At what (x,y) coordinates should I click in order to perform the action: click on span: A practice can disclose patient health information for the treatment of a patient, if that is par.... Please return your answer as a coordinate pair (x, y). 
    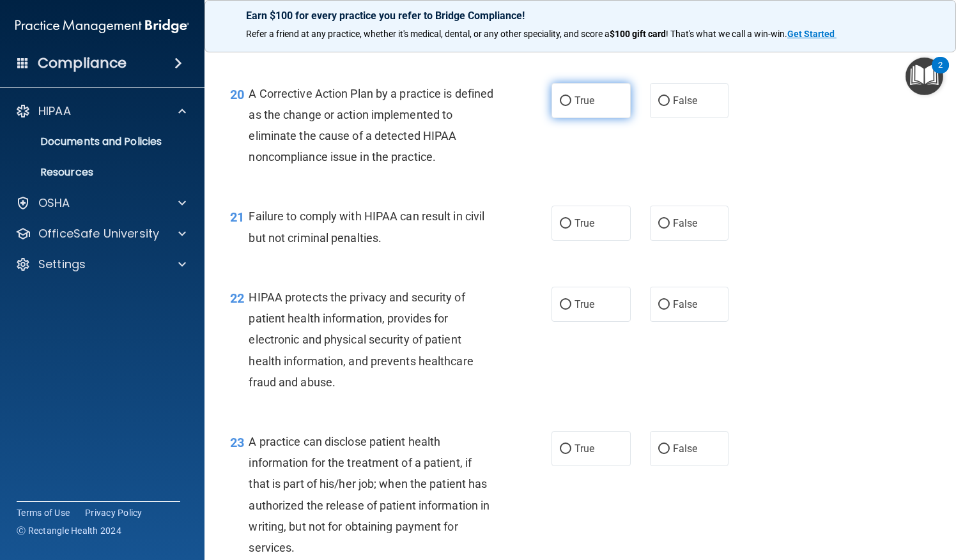
    Looking at the image, I should click on (369, 494).